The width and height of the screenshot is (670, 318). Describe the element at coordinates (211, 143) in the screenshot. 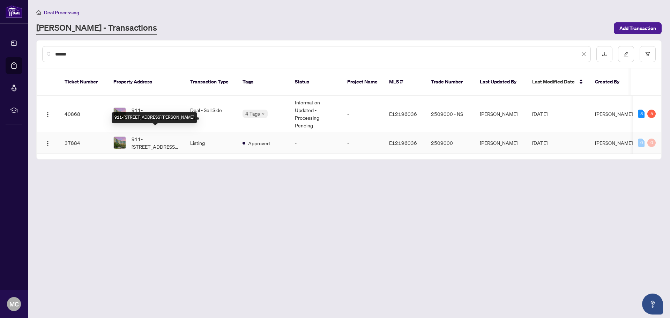

I see `td: Listing` at that location.